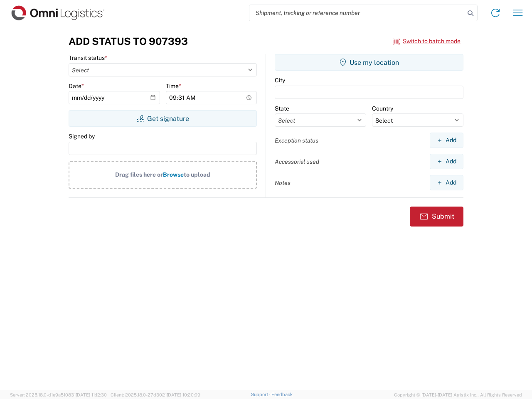  I want to click on label: Country, so click(383, 109).